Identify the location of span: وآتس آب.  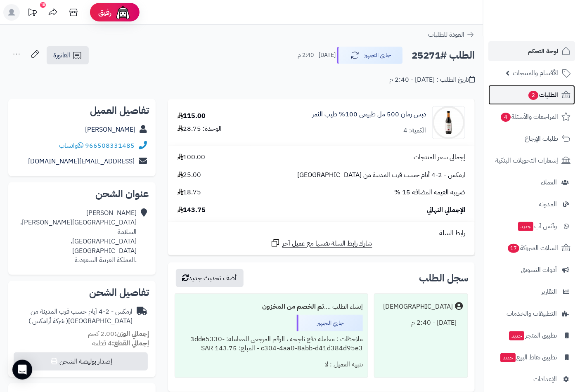
(537, 226).